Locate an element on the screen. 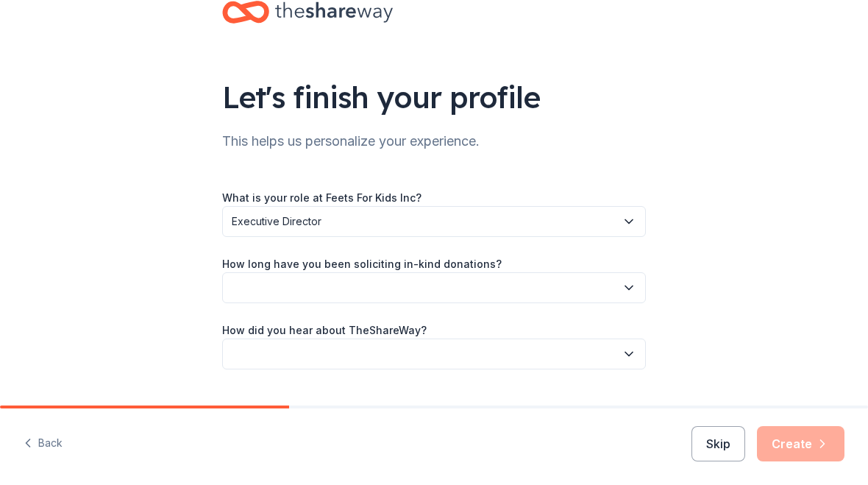  button: Back is located at coordinates (42, 444).